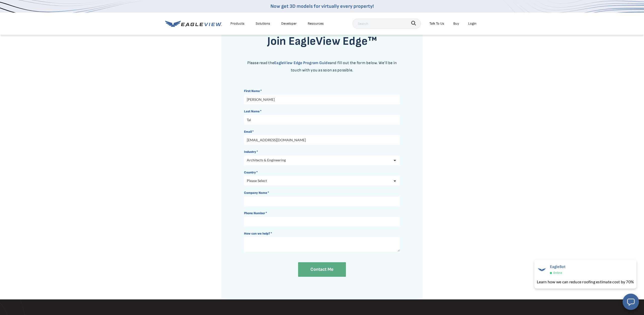 The height and width of the screenshot is (315, 644). Describe the element at coordinates (456, 24) in the screenshot. I see `a: Buy` at that location.